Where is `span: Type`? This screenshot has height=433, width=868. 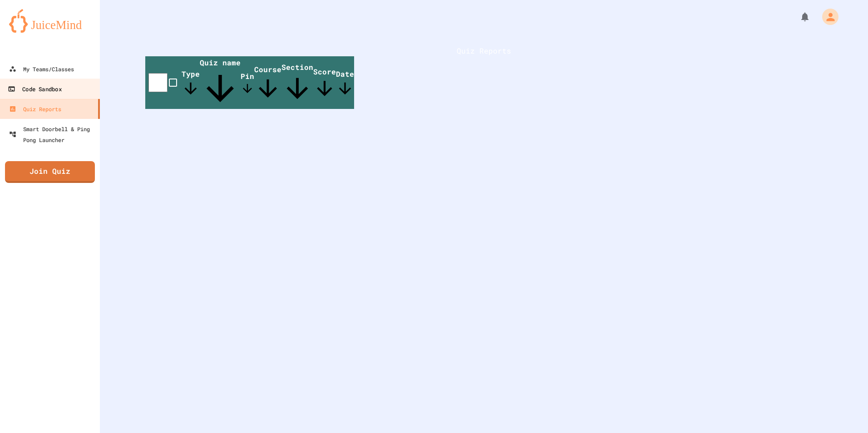
span: Type is located at coordinates (191, 83).